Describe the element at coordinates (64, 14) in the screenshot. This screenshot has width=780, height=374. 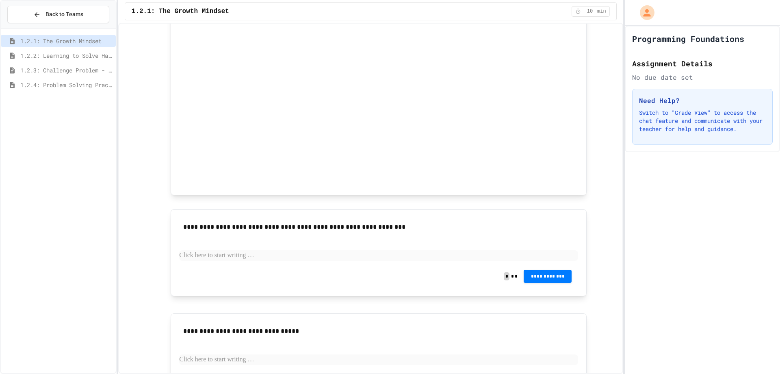
I see `span: Back to Teams` at that location.